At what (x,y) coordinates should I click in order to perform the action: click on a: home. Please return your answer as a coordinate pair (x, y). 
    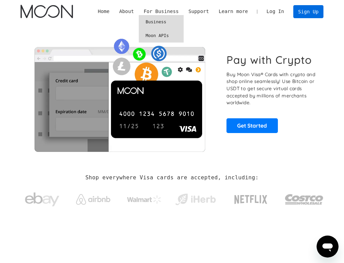
    Looking at the image, I should click on (47, 11).